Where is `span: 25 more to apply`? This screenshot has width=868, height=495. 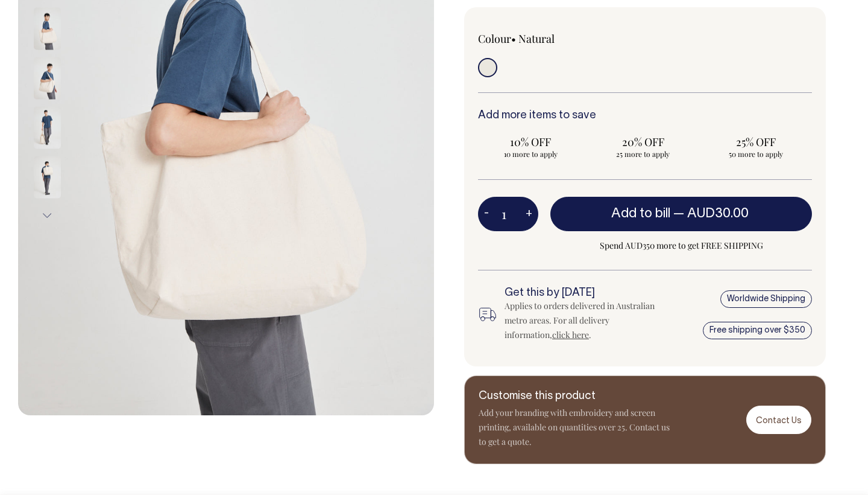
span: 25 more to apply is located at coordinates (643, 154).